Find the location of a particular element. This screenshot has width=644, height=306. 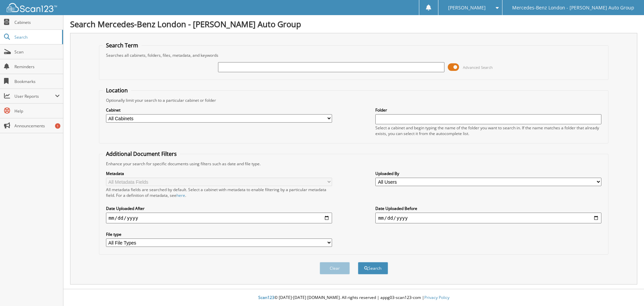

div: Optionally limit your search to a particular cabinet or folder is located at coordinates (354, 100).